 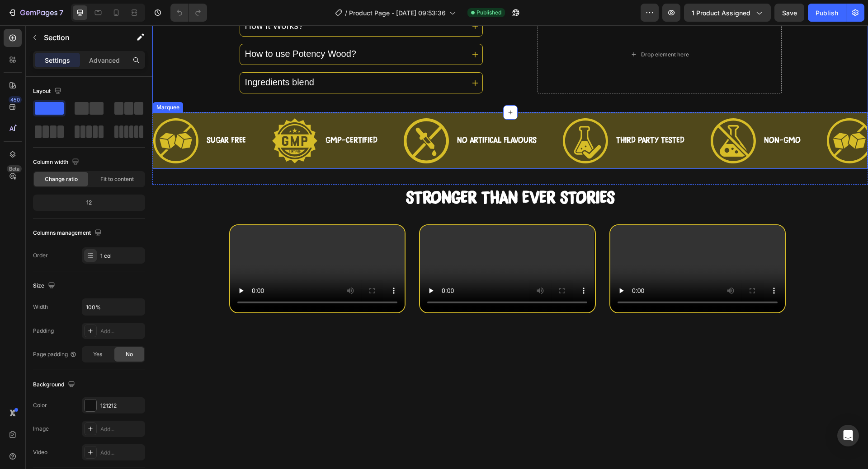 What do you see at coordinates (15, 82) in the screenshot?
I see `div: Marquee` at bounding box center [15, 82].